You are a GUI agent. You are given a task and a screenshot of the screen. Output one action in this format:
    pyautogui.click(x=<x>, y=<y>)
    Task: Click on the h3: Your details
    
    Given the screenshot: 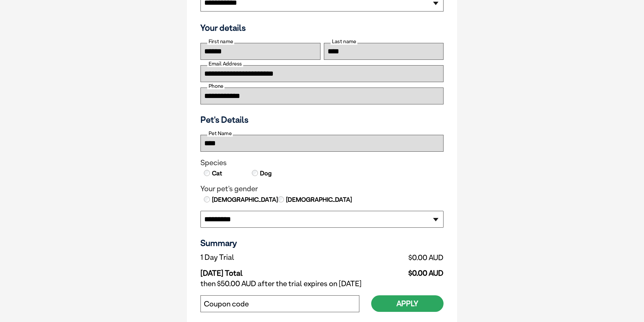 What is the action you would take?
    pyautogui.click(x=322, y=28)
    